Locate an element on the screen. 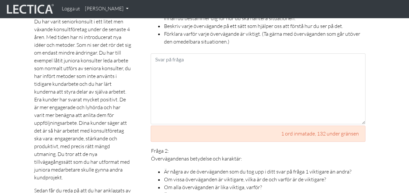 Image resolution: width=409 pixels, height=193 pixels. p: Övervägandenas betydelse och karaktär: is located at coordinates (258, 159).